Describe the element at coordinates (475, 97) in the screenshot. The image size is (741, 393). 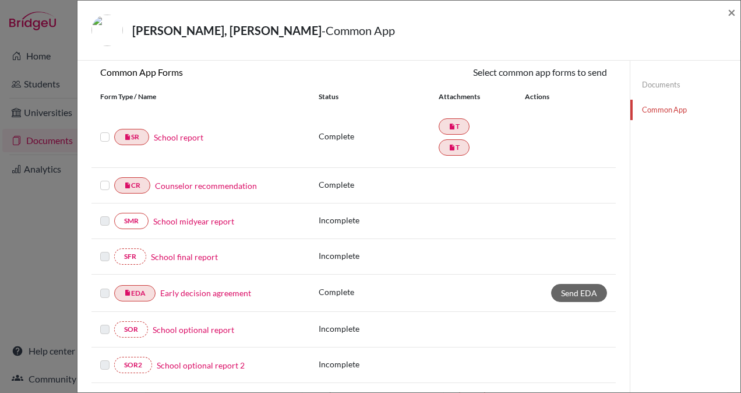
I see `div: Attachments` at that location.